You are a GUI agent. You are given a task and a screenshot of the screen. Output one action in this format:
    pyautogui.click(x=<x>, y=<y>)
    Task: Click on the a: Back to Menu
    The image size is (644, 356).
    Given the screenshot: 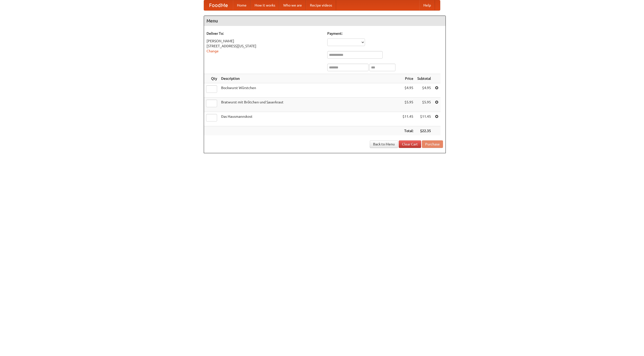 What is the action you would take?
    pyautogui.click(x=384, y=144)
    